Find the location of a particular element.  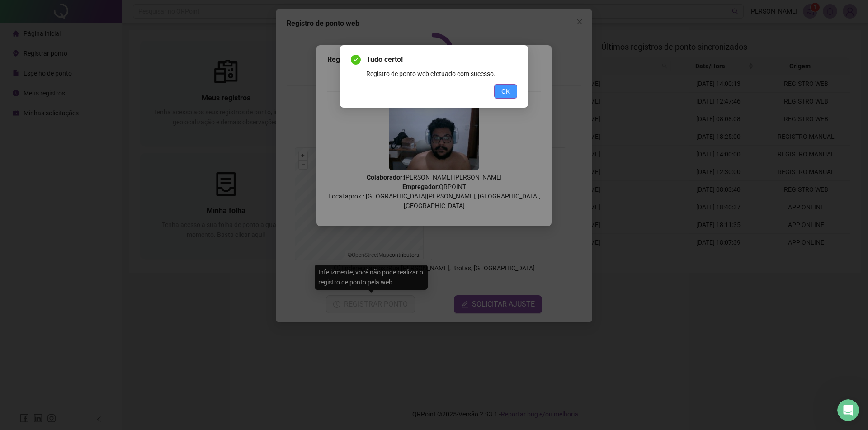

div: Registro de ponto web efetuado com sucesso. is located at coordinates (442, 74).